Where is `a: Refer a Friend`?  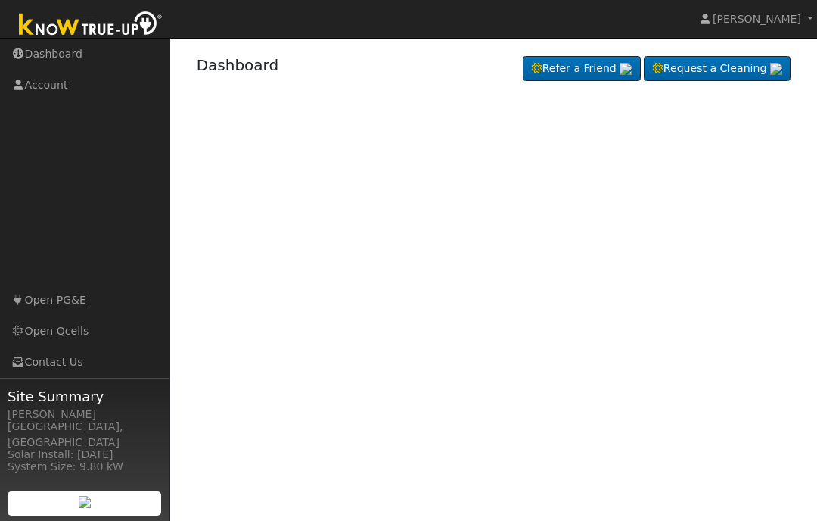
a: Refer a Friend is located at coordinates (582, 69).